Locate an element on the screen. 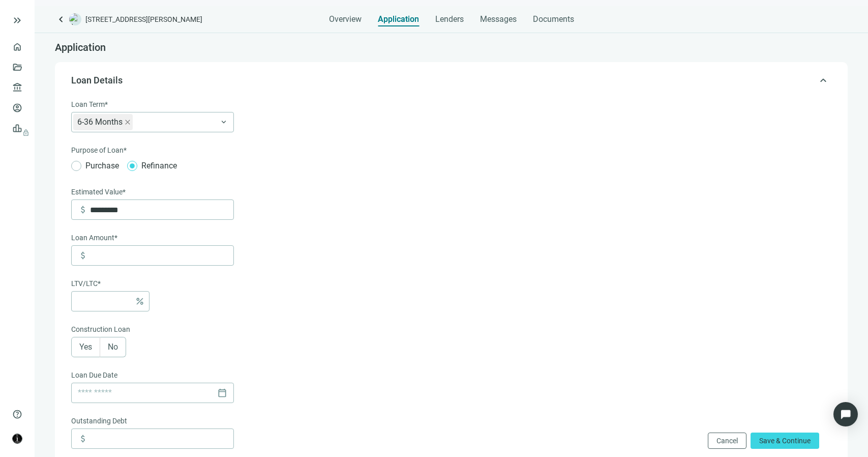 This screenshot has height=457, width=868. span: help is located at coordinates (17, 415).